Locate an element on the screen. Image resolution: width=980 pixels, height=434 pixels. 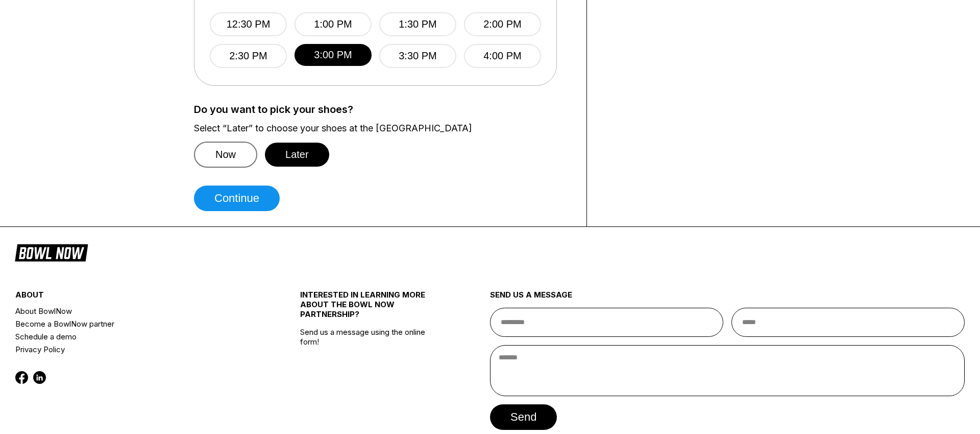
label: Do you want to pick your shoes? is located at coordinates (383, 109).